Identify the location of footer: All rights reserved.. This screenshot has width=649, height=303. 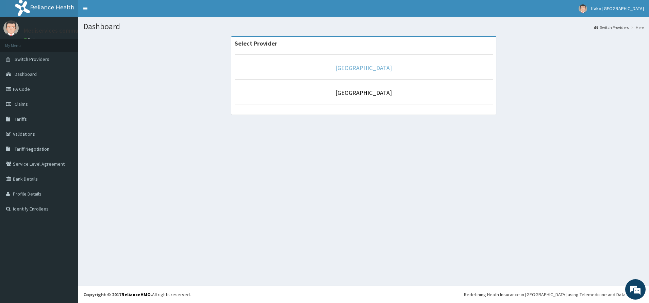
(363, 294).